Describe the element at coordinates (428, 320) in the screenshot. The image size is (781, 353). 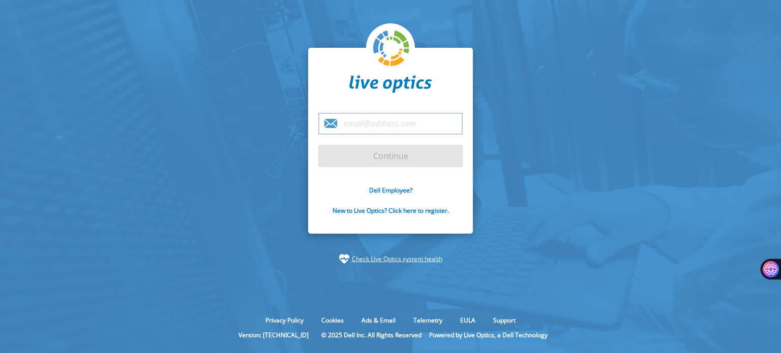
I see `a: Telemetry` at that location.